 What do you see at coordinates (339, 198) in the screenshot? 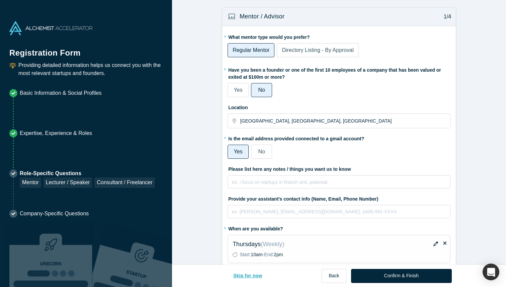
I see `label: Provide your assistant's contact info (Name, Email, Phone Number)` at bounding box center [339, 198].